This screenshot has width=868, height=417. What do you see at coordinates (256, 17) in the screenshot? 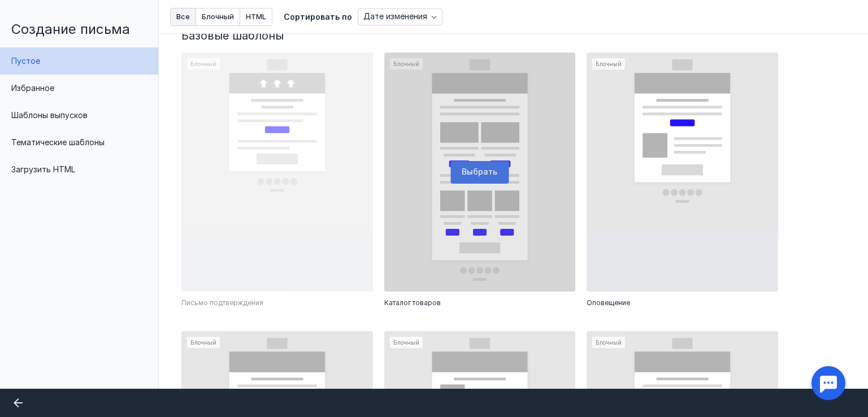
I see `button: HTML` at bounding box center [256, 17].